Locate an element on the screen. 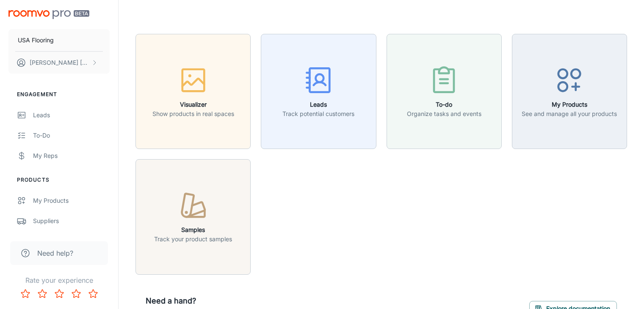  div: To-do is located at coordinates (71, 136).